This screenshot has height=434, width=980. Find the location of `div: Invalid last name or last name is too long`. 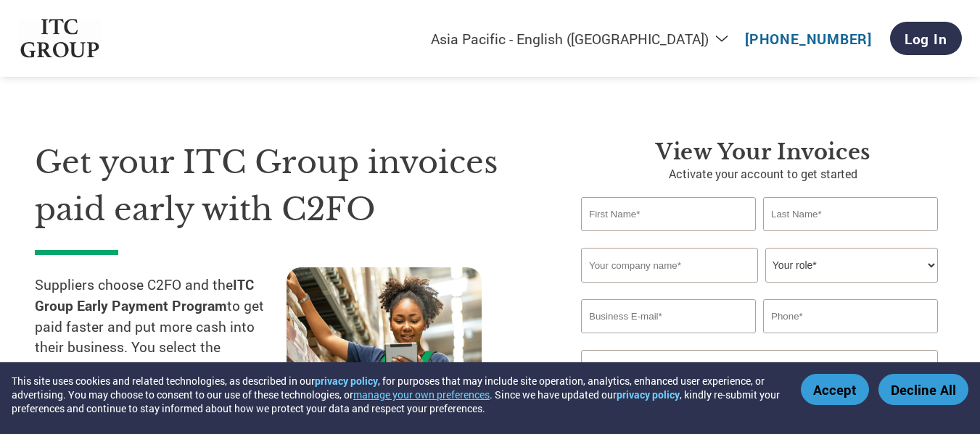

div: Invalid last name or last name is too long is located at coordinates (850, 237).